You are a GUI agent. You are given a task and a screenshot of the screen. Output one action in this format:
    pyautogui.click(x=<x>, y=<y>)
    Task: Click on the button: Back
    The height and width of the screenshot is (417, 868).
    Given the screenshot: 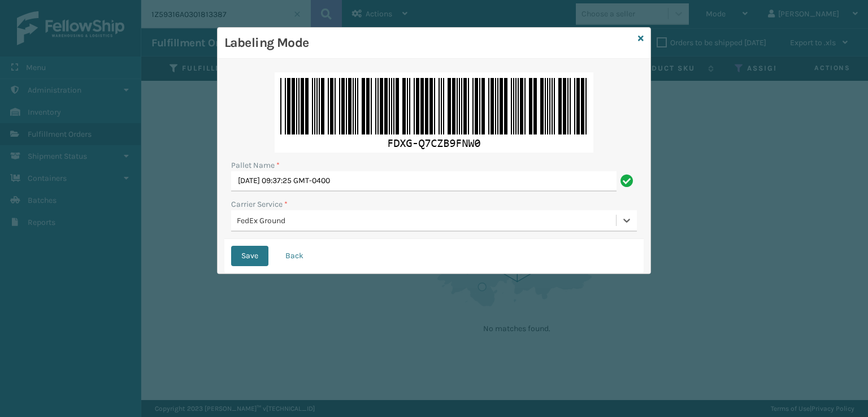 What is the action you would take?
    pyautogui.click(x=295, y=256)
    